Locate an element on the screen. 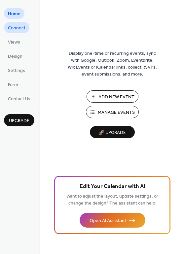  span: Settings is located at coordinates (16, 71).